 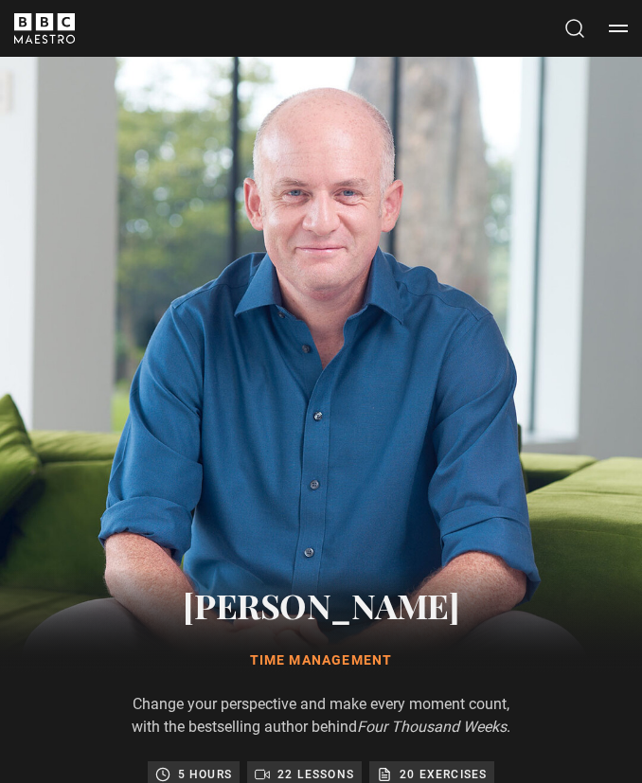 I want to click on i: Four Thousand Weeks, so click(x=432, y=727).